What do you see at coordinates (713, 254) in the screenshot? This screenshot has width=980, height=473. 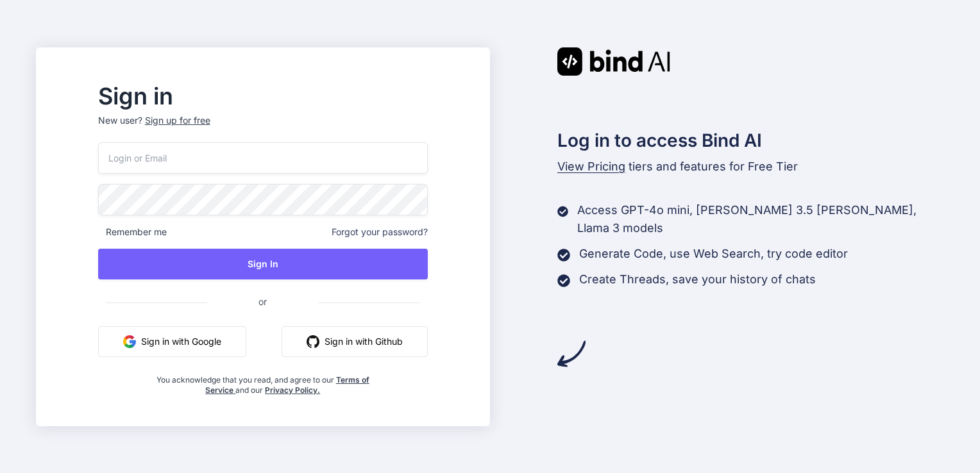 I see `p: Generate Code, use Web Search, try code editor` at bounding box center [713, 254].